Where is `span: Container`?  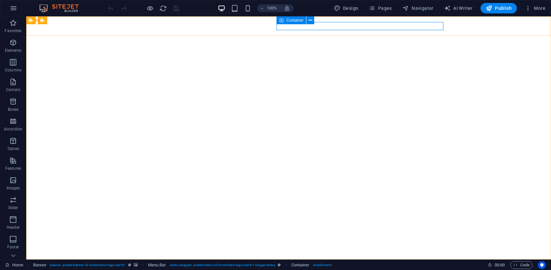 span: Container is located at coordinates (295, 20).